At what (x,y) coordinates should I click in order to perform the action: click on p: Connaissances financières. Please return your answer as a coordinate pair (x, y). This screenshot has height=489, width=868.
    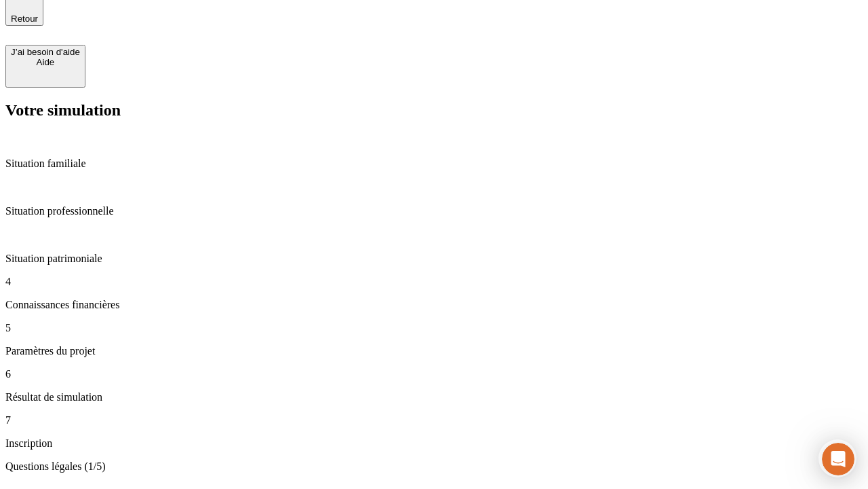
    Looking at the image, I should click on (434, 305).